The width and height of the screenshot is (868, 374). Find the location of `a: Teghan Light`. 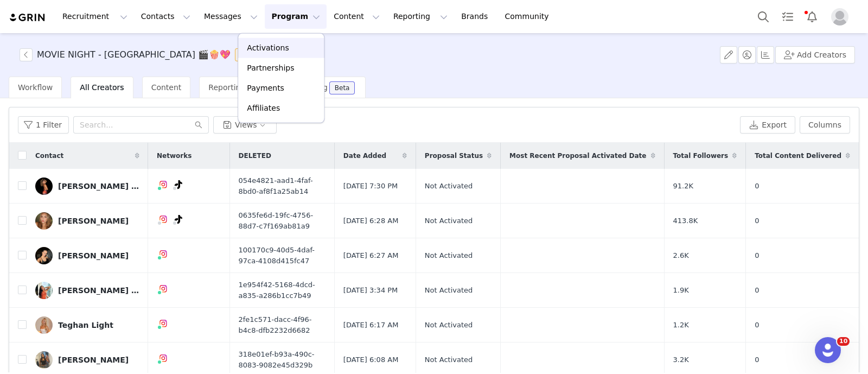

a: Teghan Light is located at coordinates (87, 325).